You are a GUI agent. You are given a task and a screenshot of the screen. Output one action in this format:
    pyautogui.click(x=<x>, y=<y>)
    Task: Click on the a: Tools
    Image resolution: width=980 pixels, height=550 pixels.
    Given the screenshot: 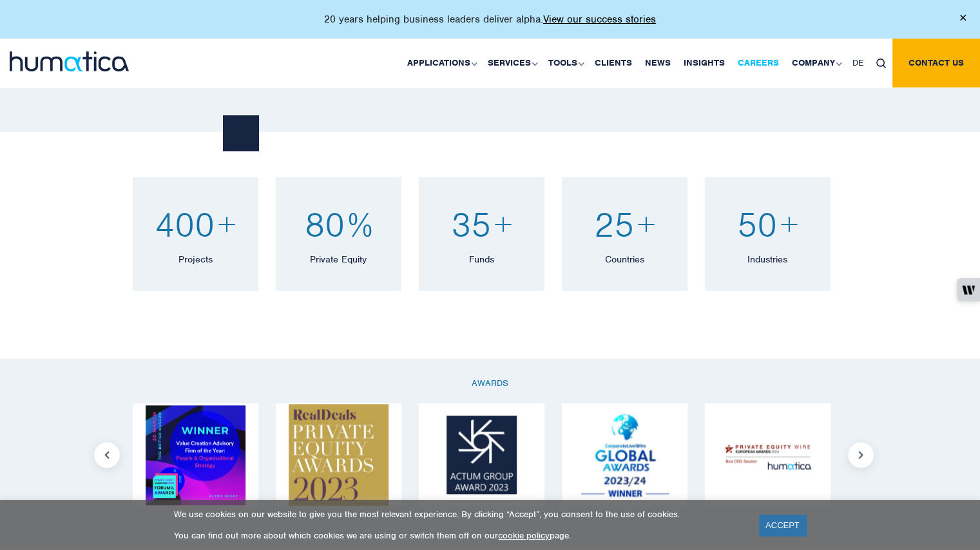 What is the action you would take?
    pyautogui.click(x=565, y=63)
    